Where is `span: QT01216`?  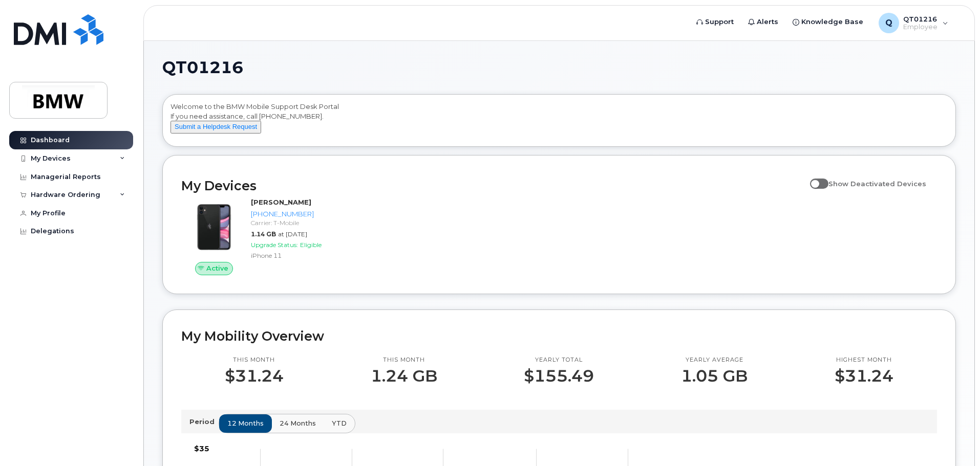
span: QT01216 is located at coordinates (203, 68).